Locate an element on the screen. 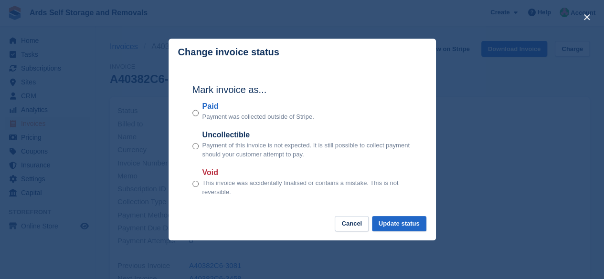 This screenshot has width=604, height=279. p: Change invoice status is located at coordinates (229, 52).